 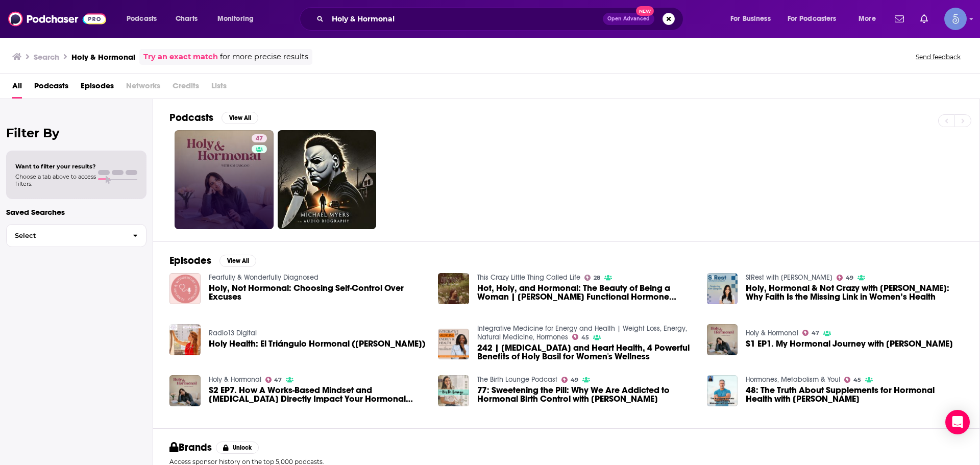 I want to click on span: Podcasts, so click(x=141, y=19).